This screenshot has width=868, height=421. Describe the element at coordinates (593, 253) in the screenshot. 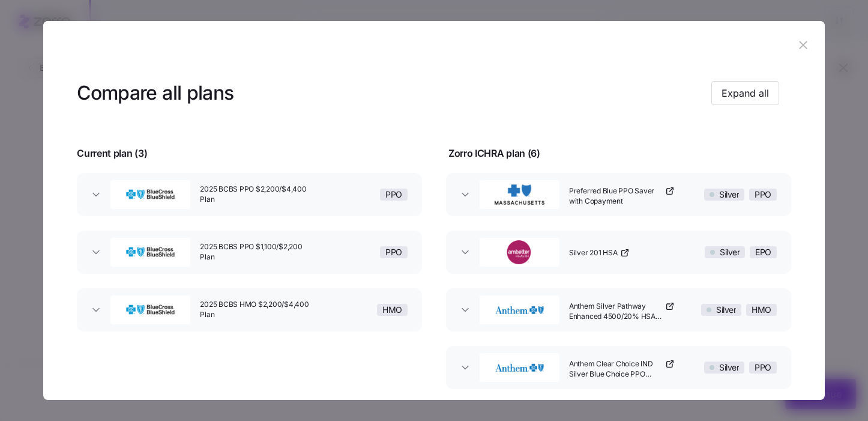

I see `span: Silver 201 HSA` at that location.